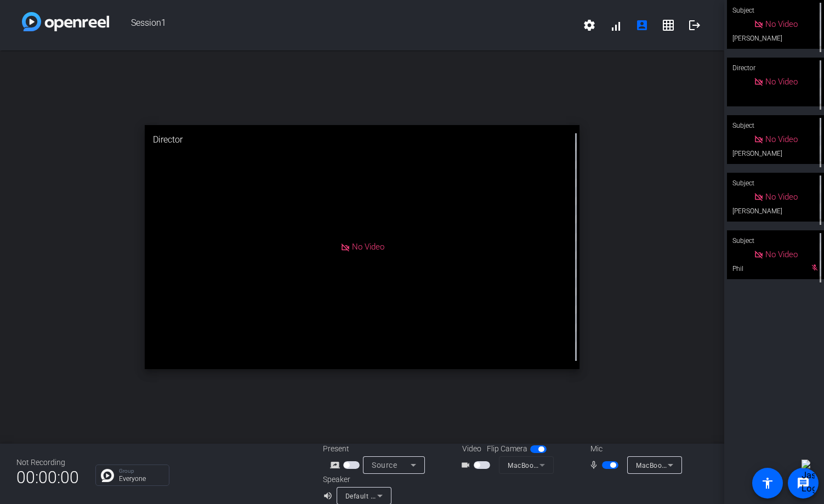 This screenshot has width=824, height=504. Describe the element at coordinates (767, 483) in the screenshot. I see `mat-icon: accessibility` at that location.